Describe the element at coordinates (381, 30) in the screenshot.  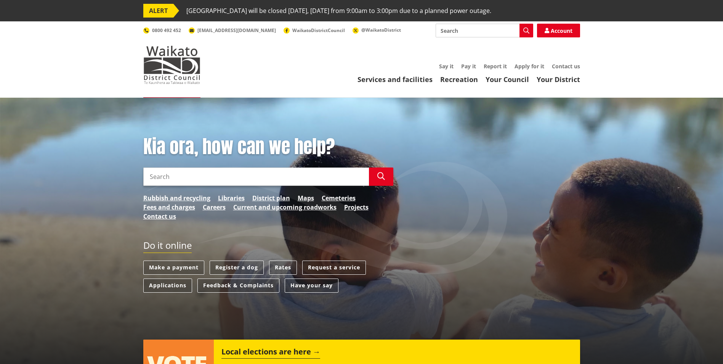
I see `span: @WaikatoDistrict` at that location.